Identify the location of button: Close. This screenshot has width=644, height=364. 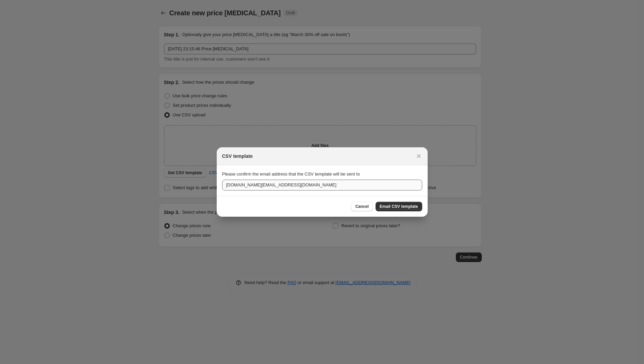
(419, 156).